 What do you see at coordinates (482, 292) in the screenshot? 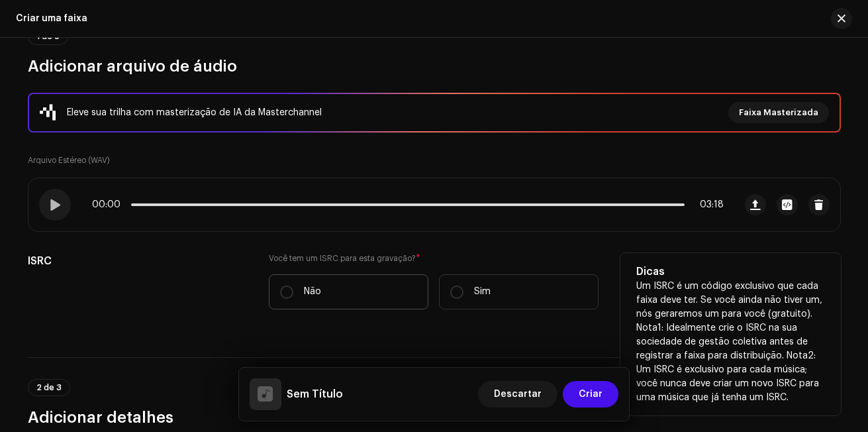
I see `p: Sim` at bounding box center [482, 292].